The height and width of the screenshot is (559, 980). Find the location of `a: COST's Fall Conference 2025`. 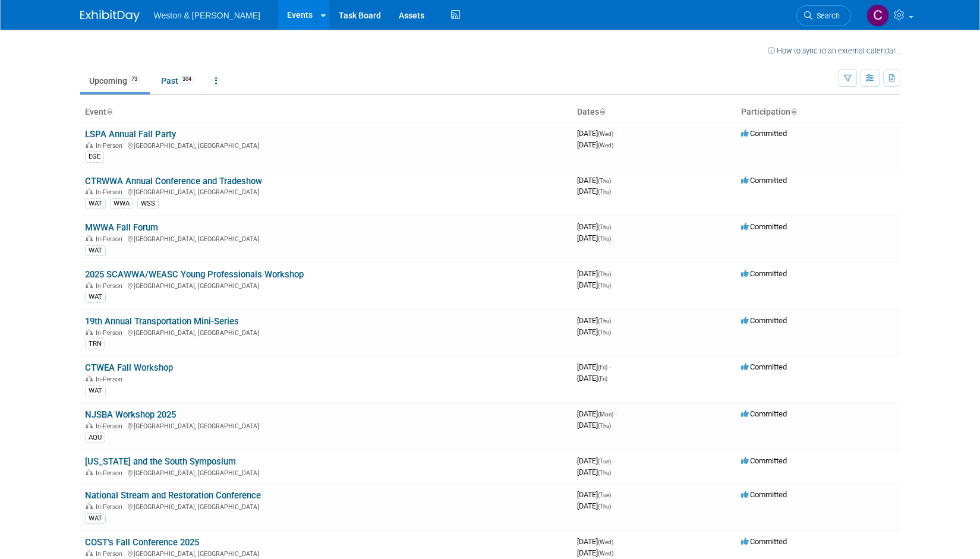

a: COST's Fall Conference 2025 is located at coordinates (142, 543).